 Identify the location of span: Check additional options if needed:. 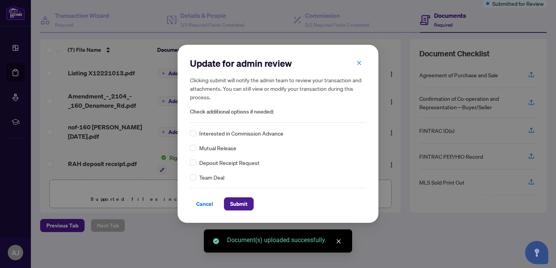
(278, 112).